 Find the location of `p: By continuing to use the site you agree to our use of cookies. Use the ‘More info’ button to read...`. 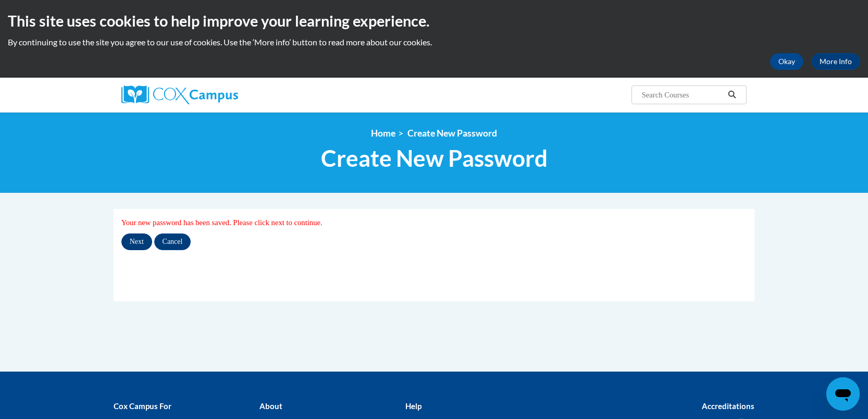

p: By continuing to use the site you agree to our use of cookies. Use the ‘More info’ button to read... is located at coordinates (434, 43).